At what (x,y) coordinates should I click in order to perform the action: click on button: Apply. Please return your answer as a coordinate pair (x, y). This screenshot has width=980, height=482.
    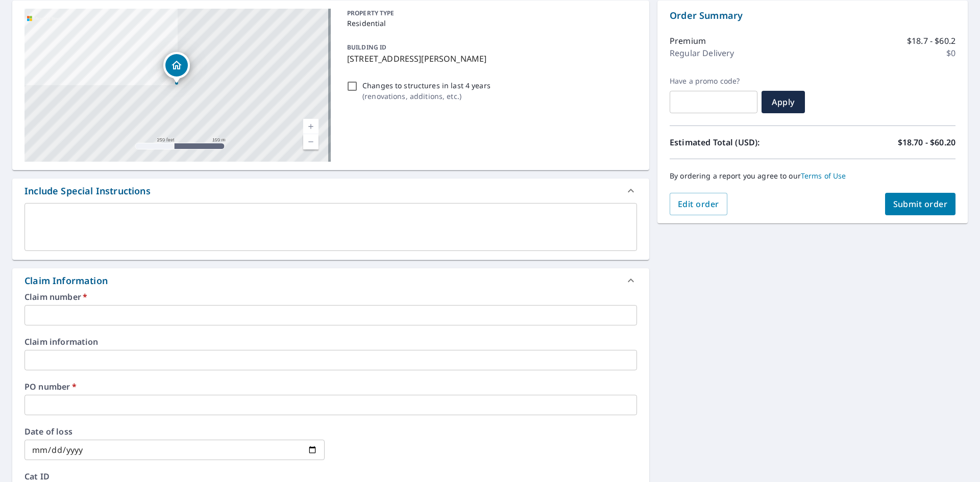
    Looking at the image, I should click on (783, 102).